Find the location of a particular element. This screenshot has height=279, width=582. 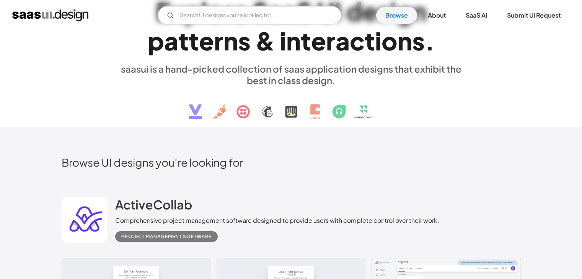

div: c is located at coordinates (357, 41).